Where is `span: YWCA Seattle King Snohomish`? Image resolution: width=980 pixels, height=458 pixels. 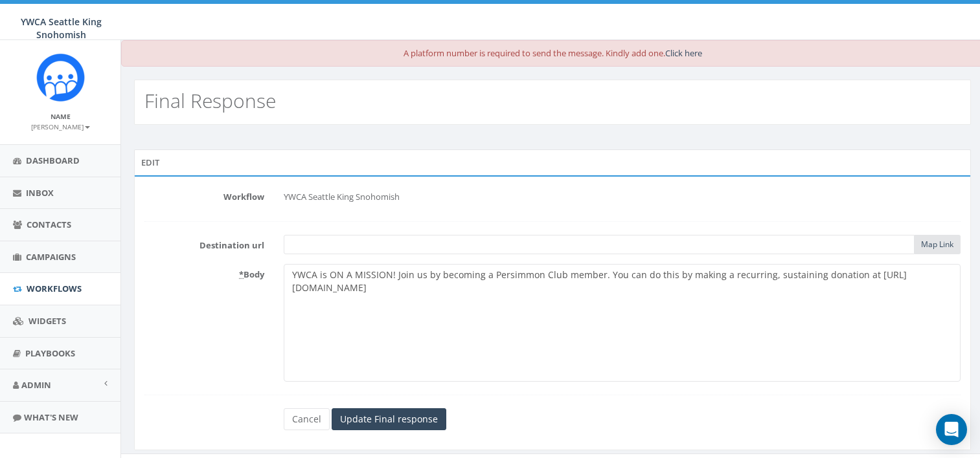
span: YWCA Seattle King Snohomish is located at coordinates (61, 28).